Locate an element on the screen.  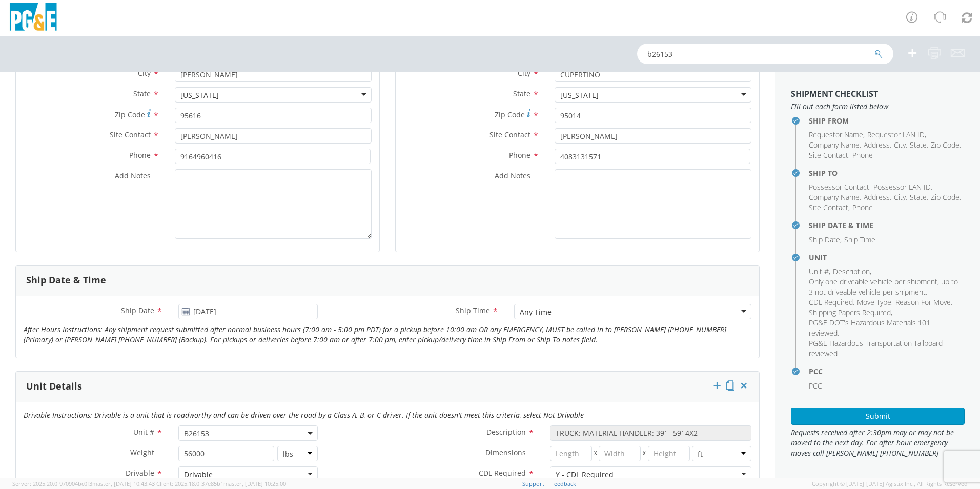
h4: Unit is located at coordinates (887, 257).